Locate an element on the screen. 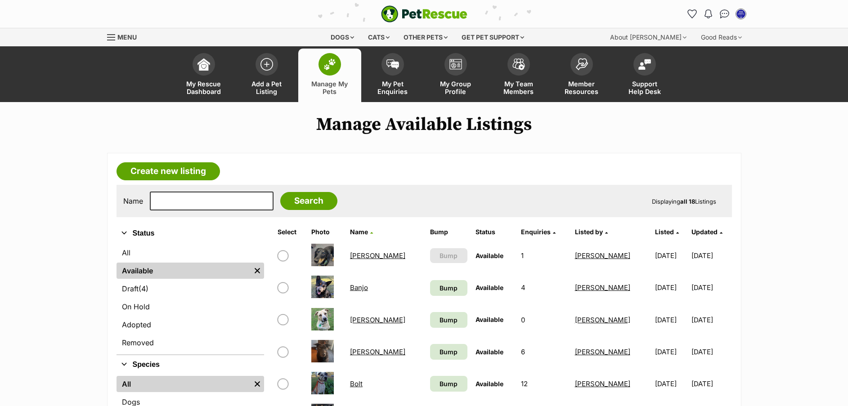  img: group-profile-icon-3fa3cf56718a62981997c0bc7e787c4b2cf8bcc04b72c1350f741eb67cf2f40e.svg is located at coordinates (456, 64).